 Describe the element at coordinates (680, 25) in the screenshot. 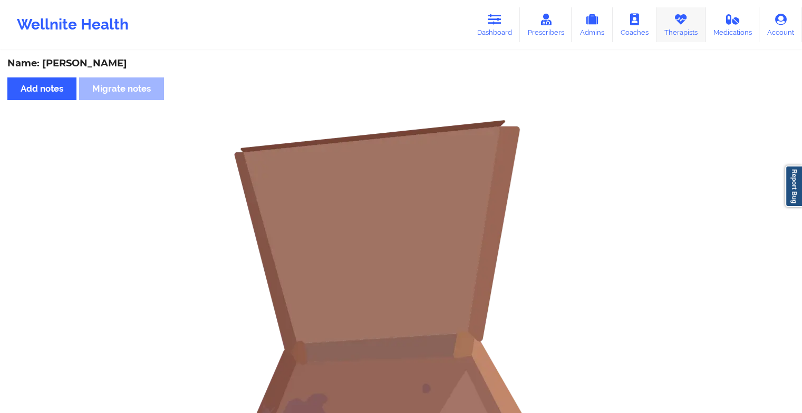

I see `a: Therapists` at that location.